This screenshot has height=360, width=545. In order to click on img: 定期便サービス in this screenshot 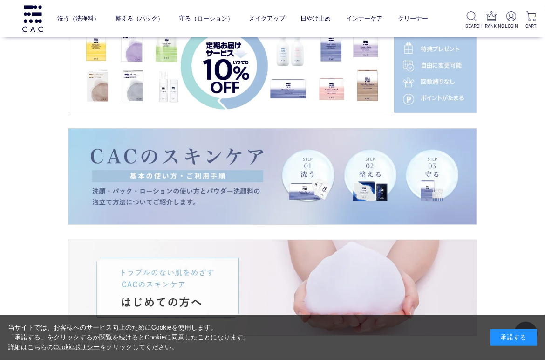, I will do `click(273, 65)`.